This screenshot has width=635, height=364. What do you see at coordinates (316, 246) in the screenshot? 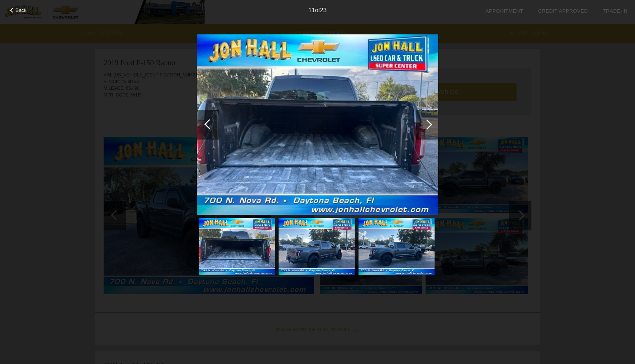
I see `img: 12.jpg` at bounding box center [316, 246].